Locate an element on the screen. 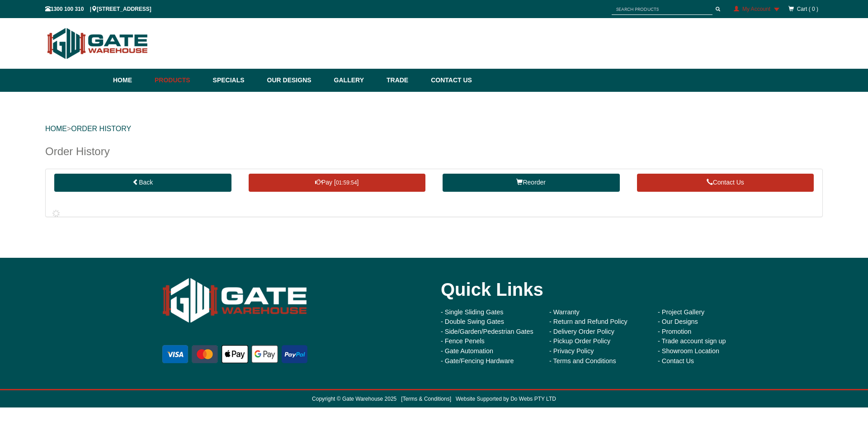 The height and width of the screenshot is (431, 868). a: - Fence Penels is located at coordinates (463, 342).